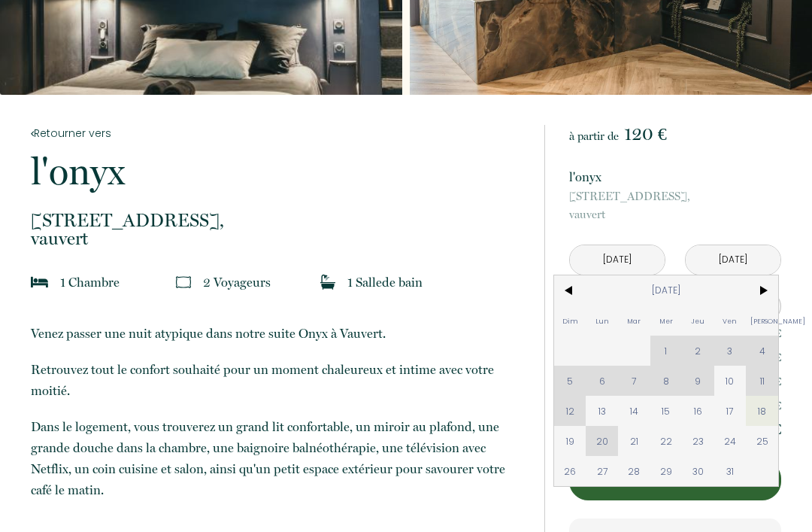  I want to click on span: 13, so click(602, 411).